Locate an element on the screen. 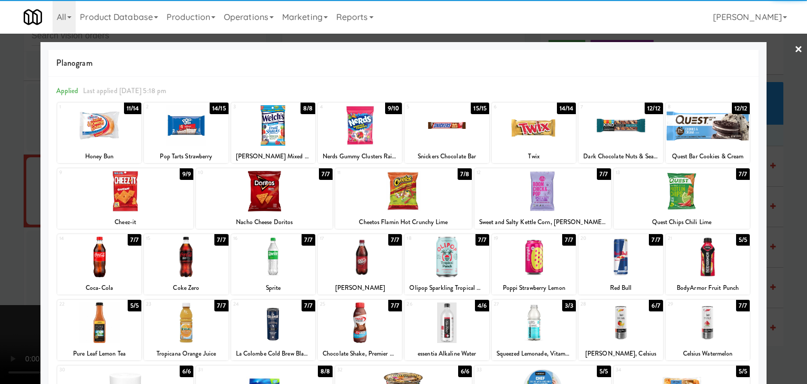 This screenshot has height=384, width=807. div: 247/7La Colombe Cold Brew Black, Unsweetened is located at coordinates (273, 330).